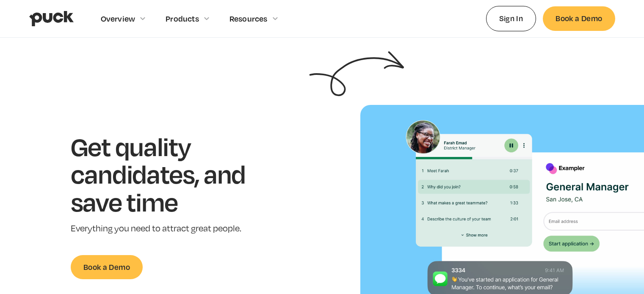 This screenshot has height=294, width=644. Describe the element at coordinates (118, 19) in the screenshot. I see `div: Overview` at that location.